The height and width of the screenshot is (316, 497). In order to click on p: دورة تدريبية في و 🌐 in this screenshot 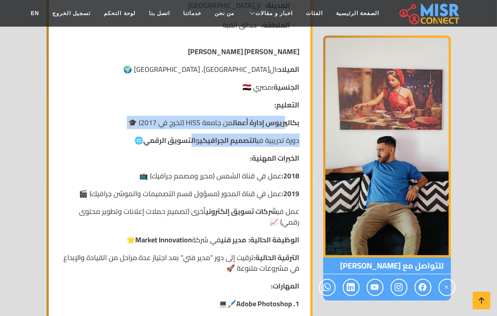, I will do `click(180, 140)`.